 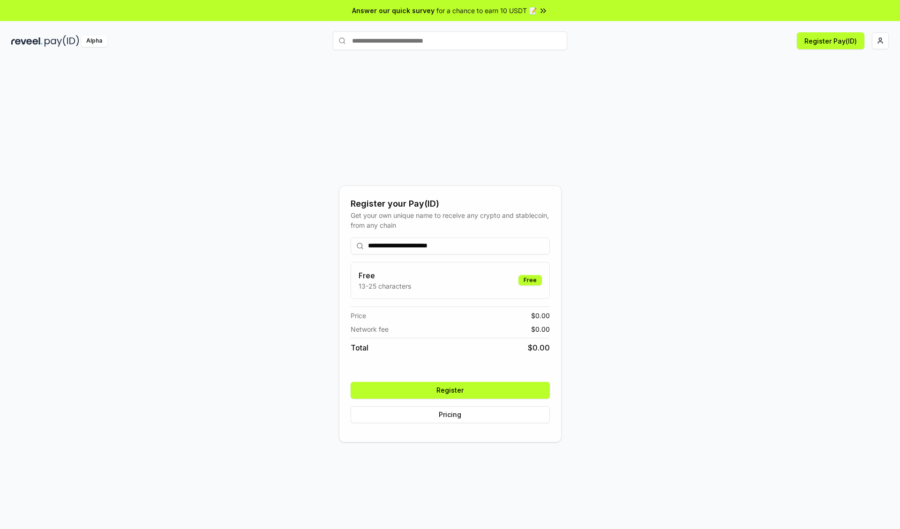 I want to click on span: Network fee, so click(x=370, y=329).